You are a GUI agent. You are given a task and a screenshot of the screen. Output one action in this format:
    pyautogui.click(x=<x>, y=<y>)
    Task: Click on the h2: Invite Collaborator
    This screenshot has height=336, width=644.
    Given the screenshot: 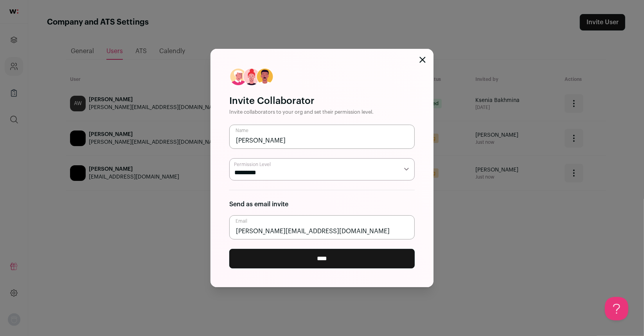 What is the action you would take?
    pyautogui.click(x=322, y=101)
    